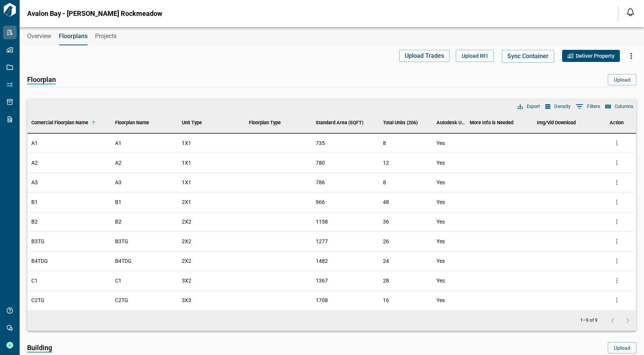 This screenshot has height=355, width=644. What do you see at coordinates (529, 107) in the screenshot?
I see `button: Export` at bounding box center [529, 107].